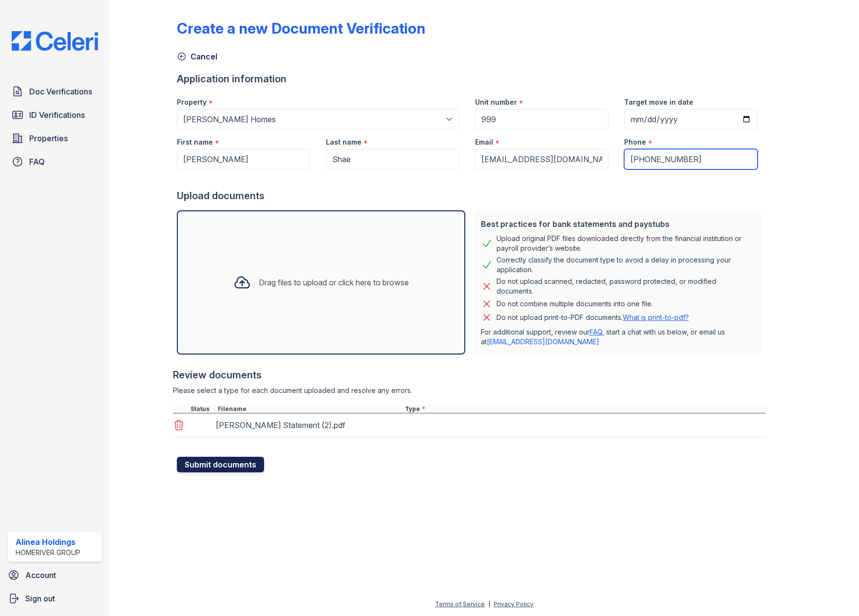  Describe the element at coordinates (195, 142) in the screenshot. I see `label: First name` at that location.